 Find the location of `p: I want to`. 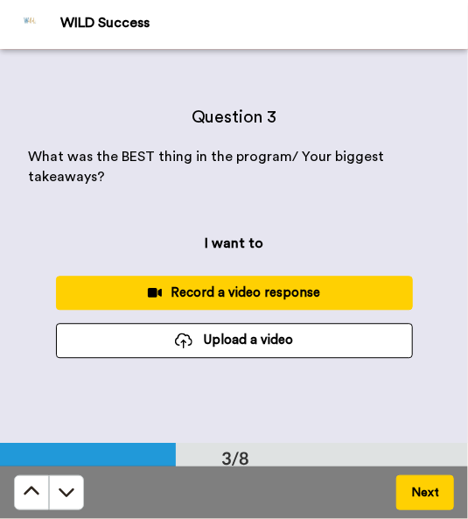

p: I want to is located at coordinates (234, 243).